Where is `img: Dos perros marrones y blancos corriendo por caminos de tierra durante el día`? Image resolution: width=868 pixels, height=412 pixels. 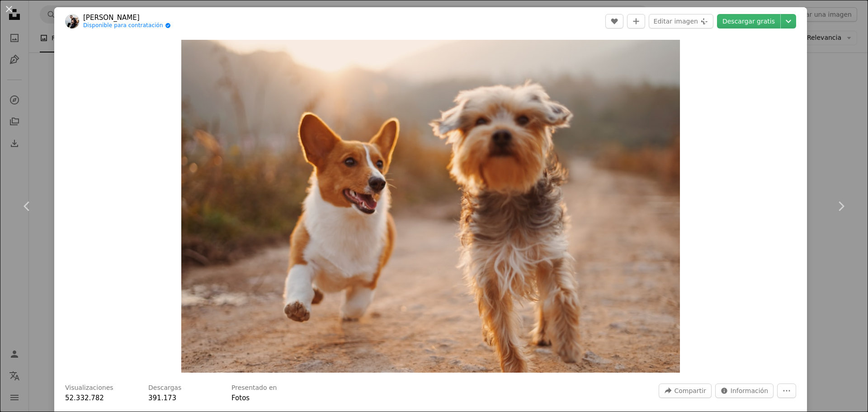 img: Dos perros marrones y blancos corriendo por caminos de tierra durante el día is located at coordinates (430, 206).